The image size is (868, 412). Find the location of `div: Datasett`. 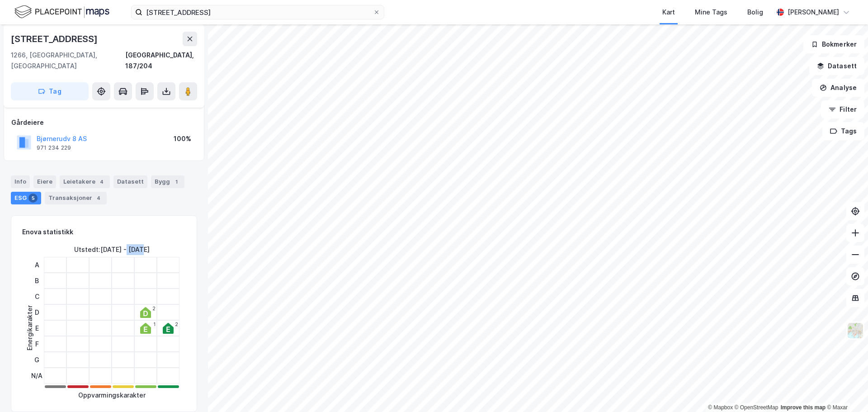

div: Datasett is located at coordinates (131, 182).